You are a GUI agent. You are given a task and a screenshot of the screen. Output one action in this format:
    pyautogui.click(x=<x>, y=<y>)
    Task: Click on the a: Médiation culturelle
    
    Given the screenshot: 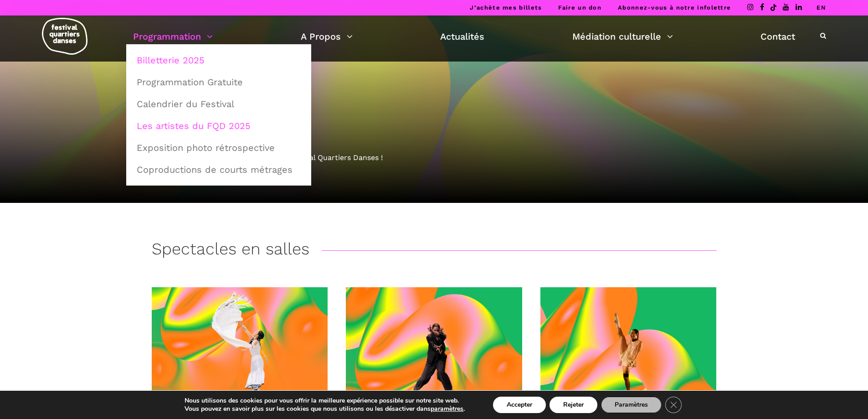 What is the action you would take?
    pyautogui.click(x=622, y=37)
    